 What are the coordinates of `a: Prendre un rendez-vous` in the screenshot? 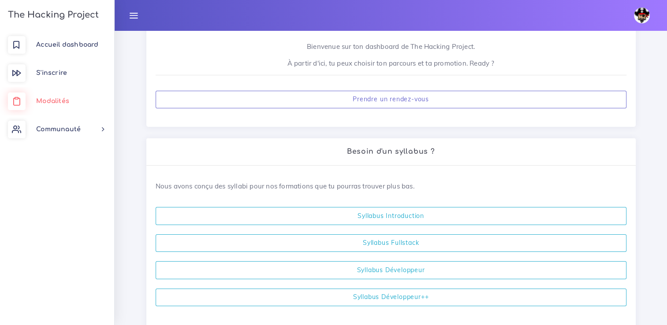 It's located at (391, 100).